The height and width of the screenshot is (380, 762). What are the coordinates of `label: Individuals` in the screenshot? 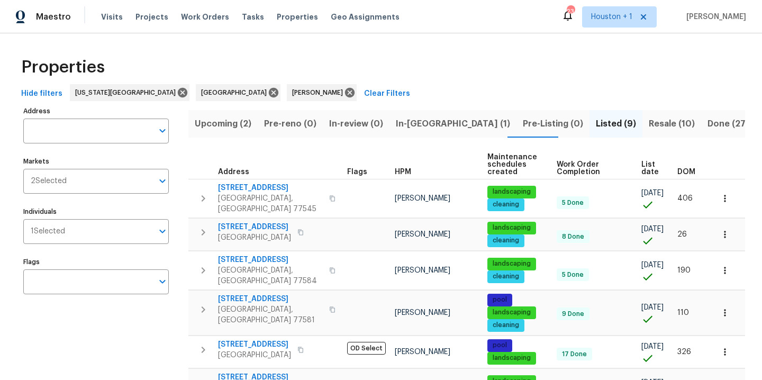 It's located at (96, 212).